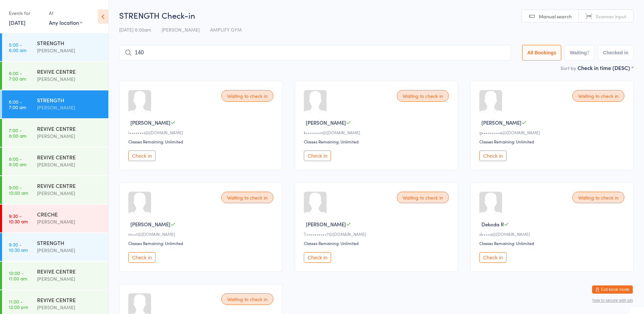 The image size is (644, 314). I want to click on button: Checked in, so click(616, 53).